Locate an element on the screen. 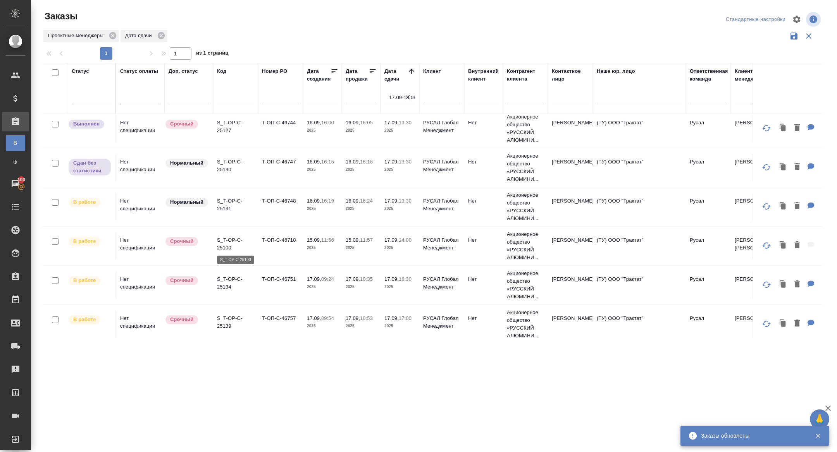 This screenshot has height=452, width=837. div: Клиентские менеджеры is located at coordinates (753, 75).